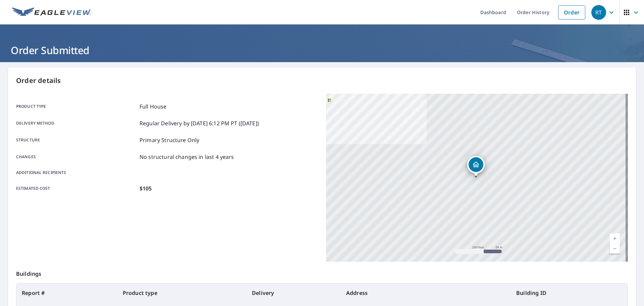 This screenshot has height=306, width=644. Describe the element at coordinates (52, 13) in the screenshot. I see `img: EV Logo` at that location.